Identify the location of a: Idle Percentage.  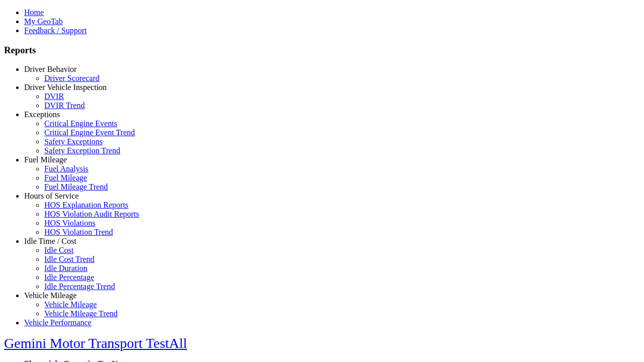
(69, 277).